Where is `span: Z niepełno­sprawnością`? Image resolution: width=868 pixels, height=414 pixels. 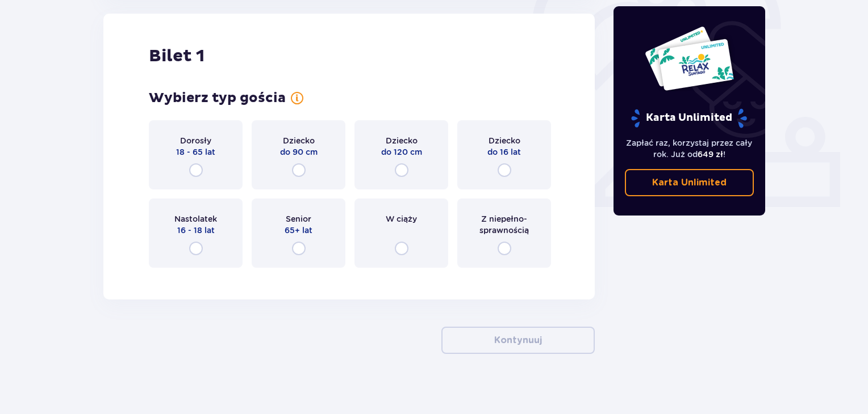
span: Z niepełno­sprawnością is located at coordinates (504, 225).